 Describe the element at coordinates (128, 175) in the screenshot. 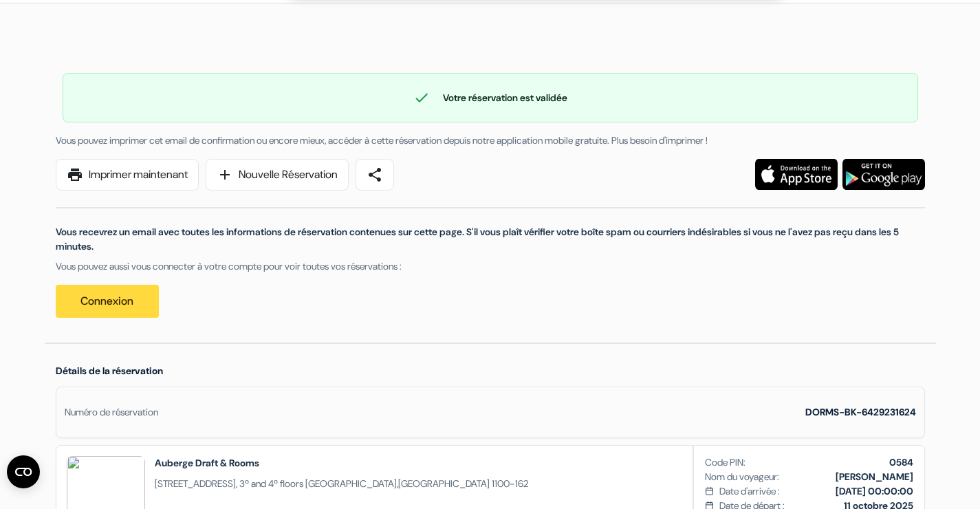

I see `a: printImprimer maintenant` at that location.